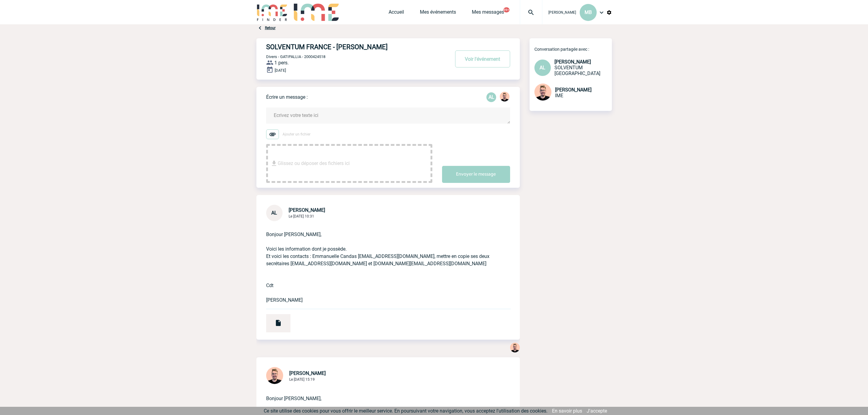 The image size is (868, 415). I want to click on a: Retour, so click(270, 28).